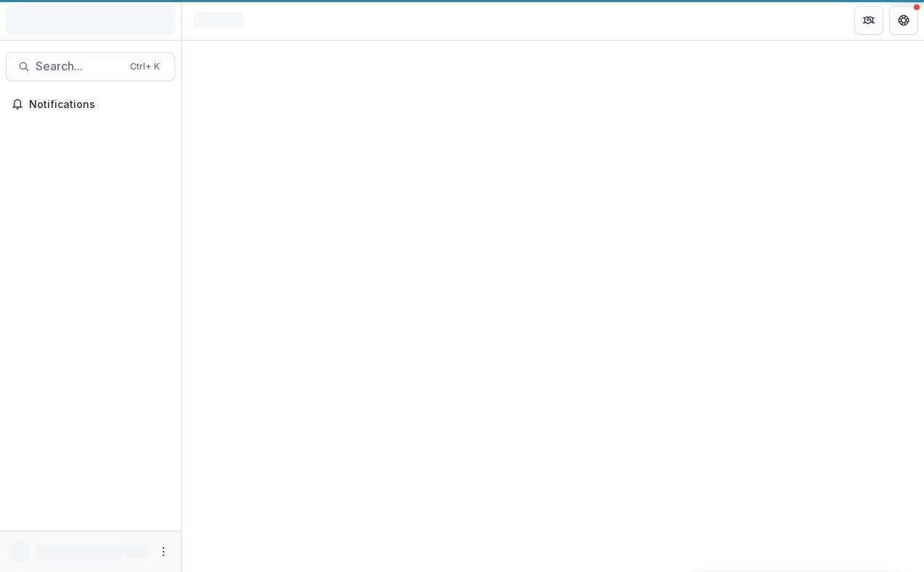 The width and height of the screenshot is (924, 572). I want to click on button: More, so click(164, 552).